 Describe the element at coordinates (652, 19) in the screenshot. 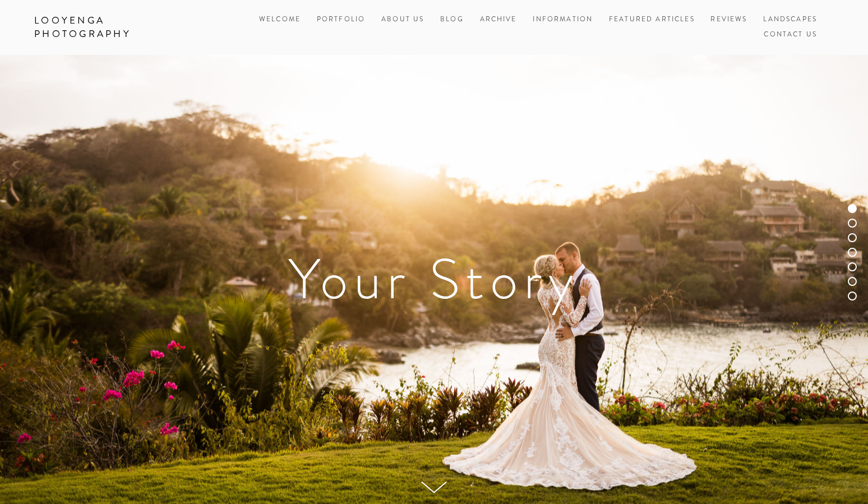

I see `a: Featured Articles` at that location.